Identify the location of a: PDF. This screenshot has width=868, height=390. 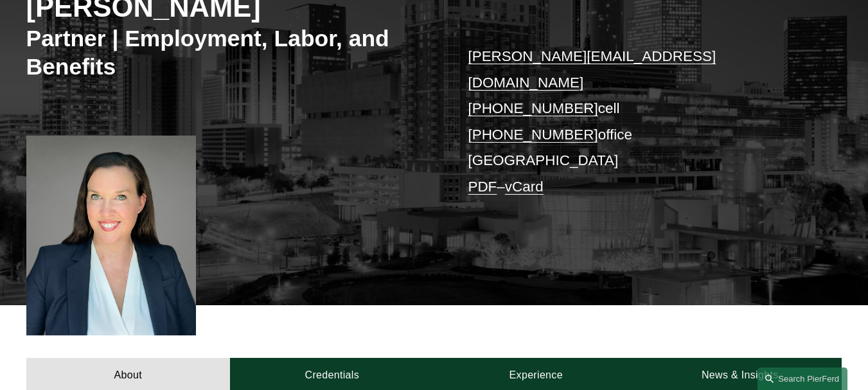
(482, 186).